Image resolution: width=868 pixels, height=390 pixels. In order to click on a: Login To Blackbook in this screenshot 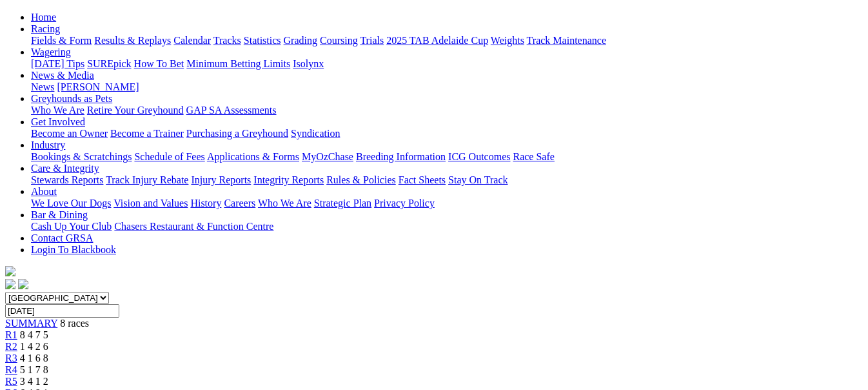, I will do `click(74, 249)`.